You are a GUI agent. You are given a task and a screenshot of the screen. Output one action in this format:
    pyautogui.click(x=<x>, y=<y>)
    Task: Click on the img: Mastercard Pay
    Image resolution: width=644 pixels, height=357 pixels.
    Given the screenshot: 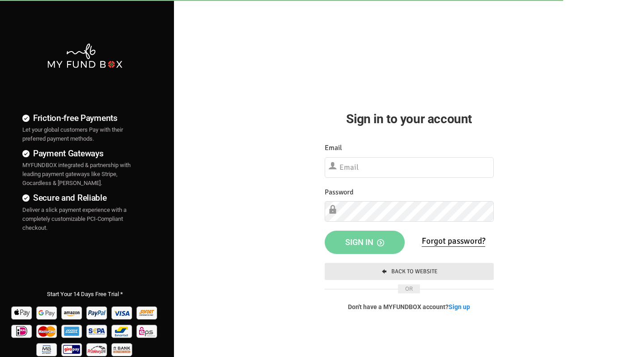 What is the action you would take?
    pyautogui.click(x=47, y=330)
    